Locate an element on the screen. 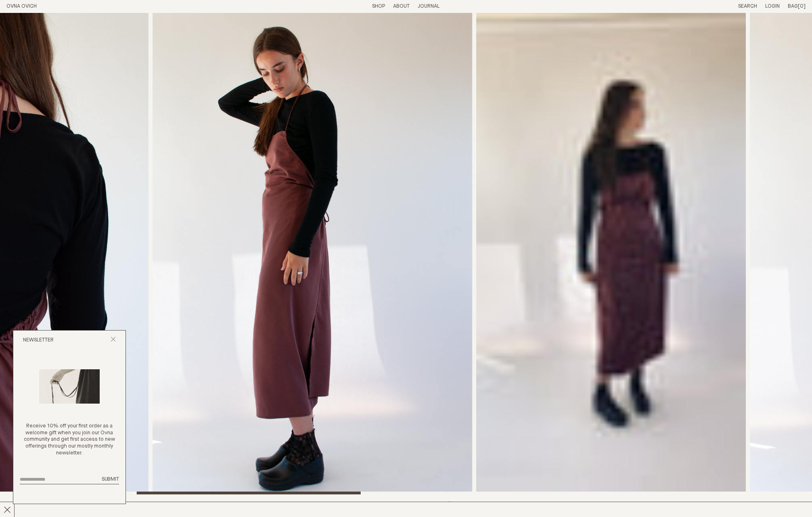 Image resolution: width=812 pixels, height=517 pixels. video: Apron Dress is located at coordinates (611, 254).